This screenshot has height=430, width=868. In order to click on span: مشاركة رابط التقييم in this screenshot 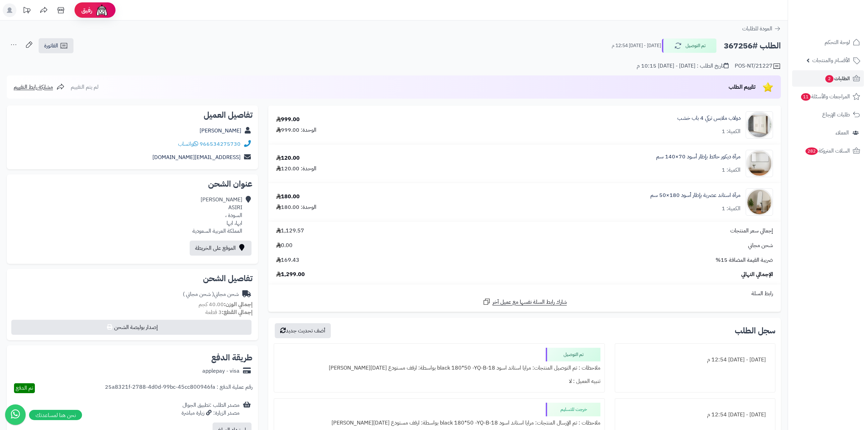, I will do `click(33, 87)`.